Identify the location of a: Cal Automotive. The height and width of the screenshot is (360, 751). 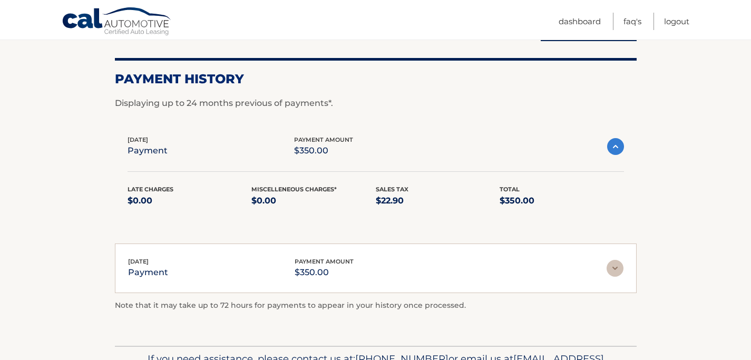
(117, 22).